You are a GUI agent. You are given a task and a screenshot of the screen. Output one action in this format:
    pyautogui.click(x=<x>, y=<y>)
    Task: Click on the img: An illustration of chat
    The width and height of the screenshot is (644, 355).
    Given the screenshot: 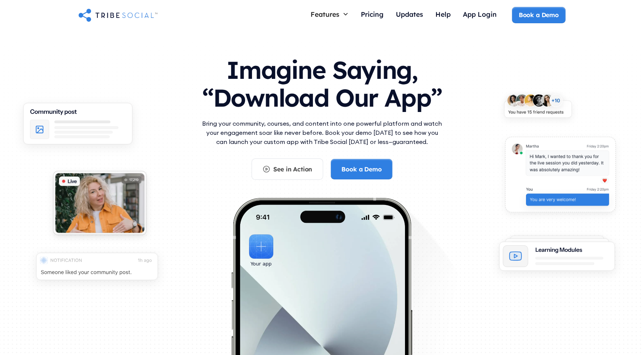 What is the action you would take?
    pyautogui.click(x=560, y=177)
    